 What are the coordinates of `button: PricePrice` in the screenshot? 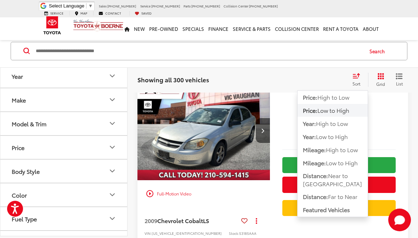 It's located at (64, 147).